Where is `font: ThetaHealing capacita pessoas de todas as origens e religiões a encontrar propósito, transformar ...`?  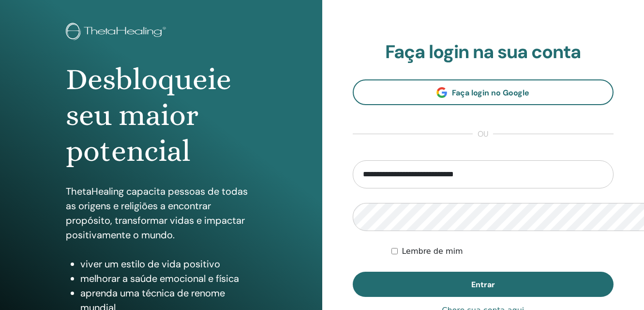
font: ThetaHealing capacita pessoas de todas as origens e religiões a encontrar propósito, transformar ... is located at coordinates (157, 213).